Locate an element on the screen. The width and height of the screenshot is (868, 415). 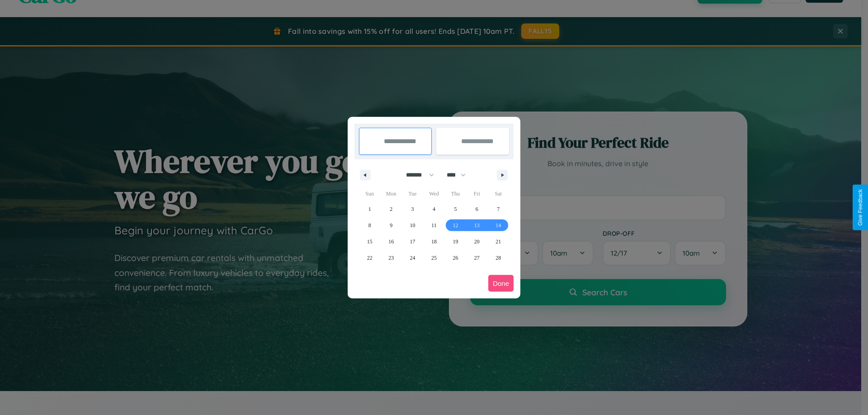
span: 25 is located at coordinates (434, 258).